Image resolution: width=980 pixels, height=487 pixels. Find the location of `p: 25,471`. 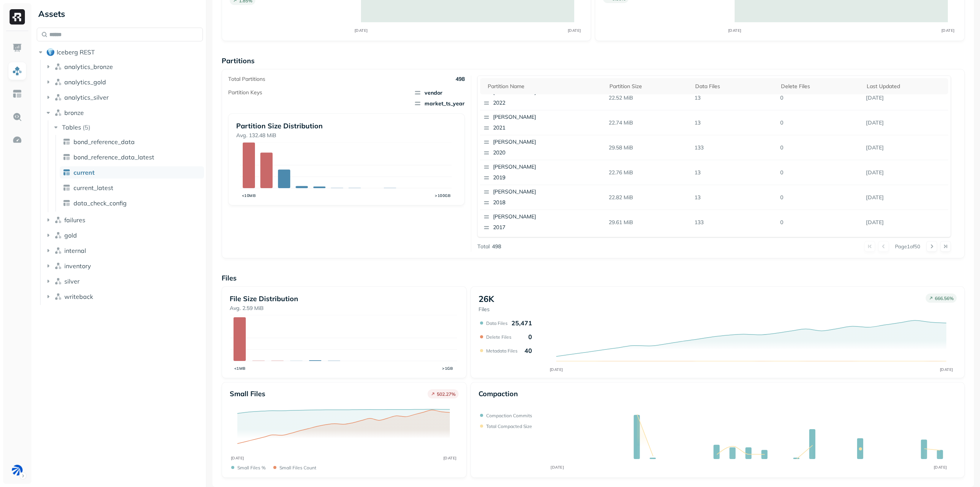

p: 25,471 is located at coordinates (522, 323).